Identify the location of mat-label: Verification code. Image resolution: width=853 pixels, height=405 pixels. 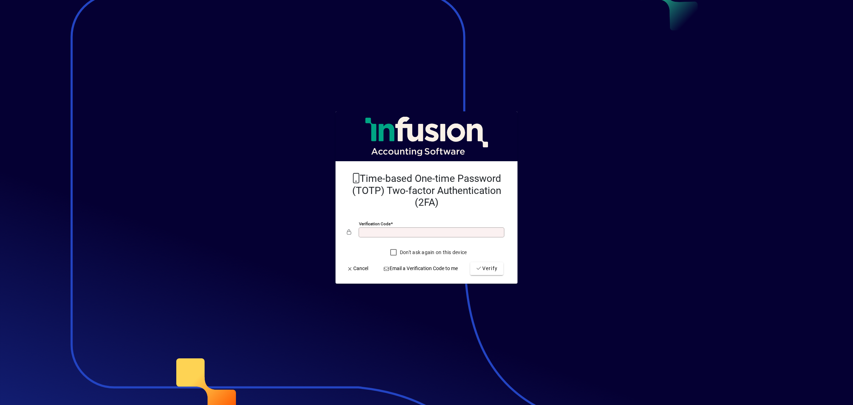
(375, 224).